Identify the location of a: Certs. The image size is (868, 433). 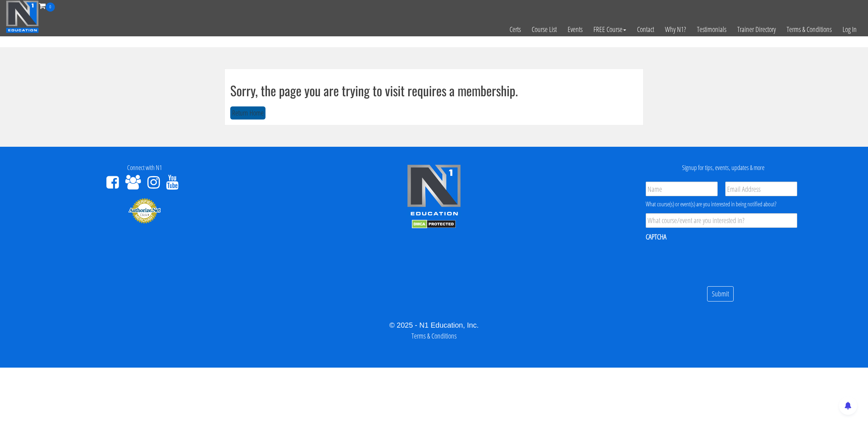
(515, 29).